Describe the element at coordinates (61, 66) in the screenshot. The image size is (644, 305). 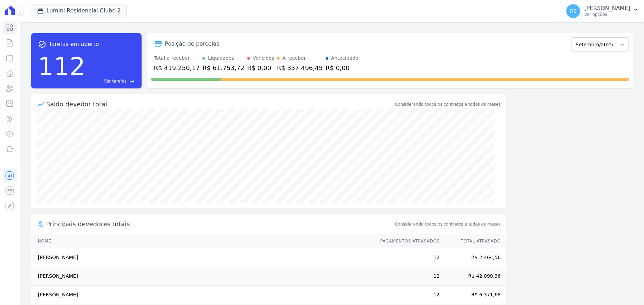
I see `div: 112` at that location.